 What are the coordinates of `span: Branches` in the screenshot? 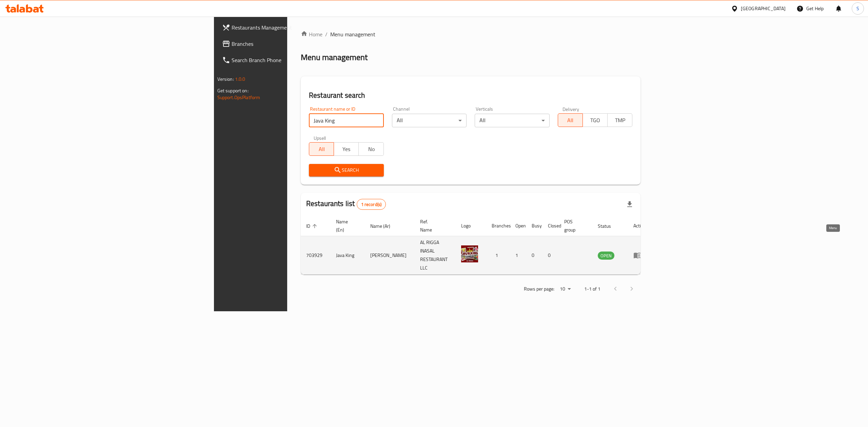 It's located at (292, 44).